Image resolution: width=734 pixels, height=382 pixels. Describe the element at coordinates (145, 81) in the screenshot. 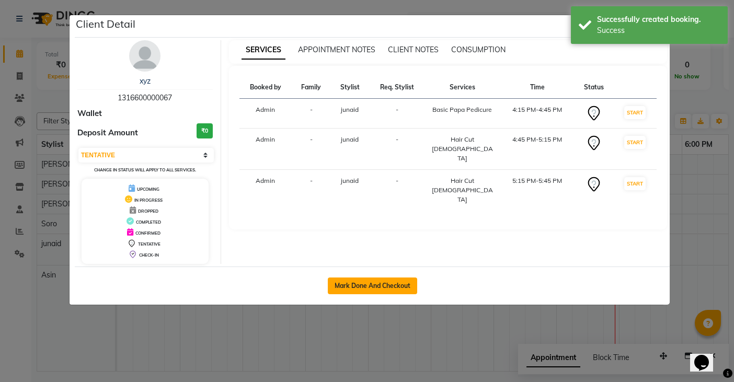

I see `a: xyz` at that location.